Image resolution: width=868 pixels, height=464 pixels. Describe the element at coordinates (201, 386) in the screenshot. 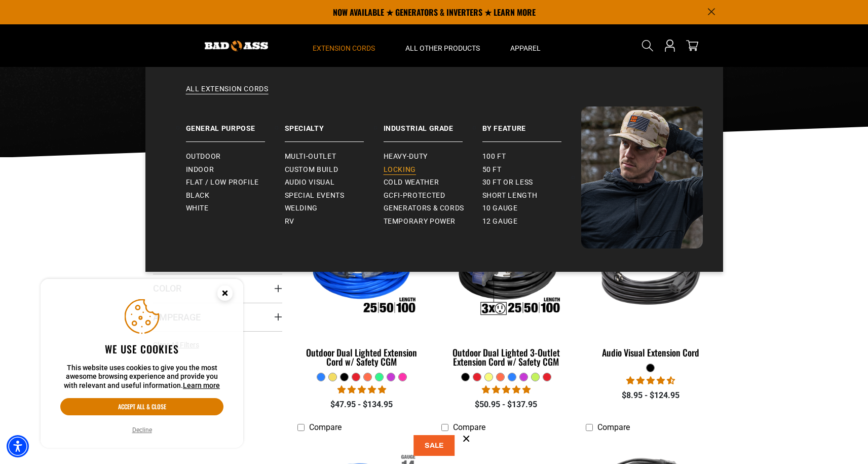

I see `a: This website uses cookies to give you the most awesome browsing experience and provide you with r...` at that location.